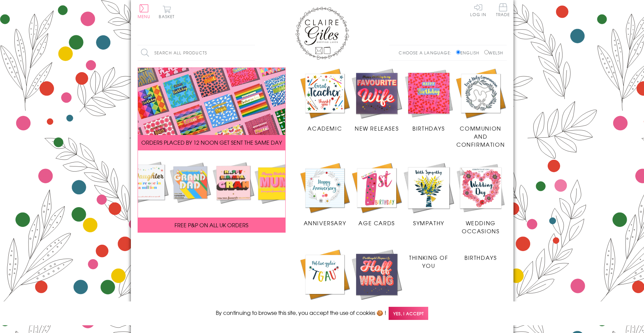 This screenshot has height=333, width=644. What do you see at coordinates (325, 194) in the screenshot?
I see `a: Anniversary` at bounding box center [325, 194].